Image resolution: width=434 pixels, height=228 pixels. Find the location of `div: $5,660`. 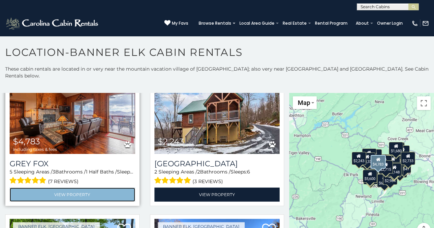

div: $5,660 is located at coordinates (371, 178).